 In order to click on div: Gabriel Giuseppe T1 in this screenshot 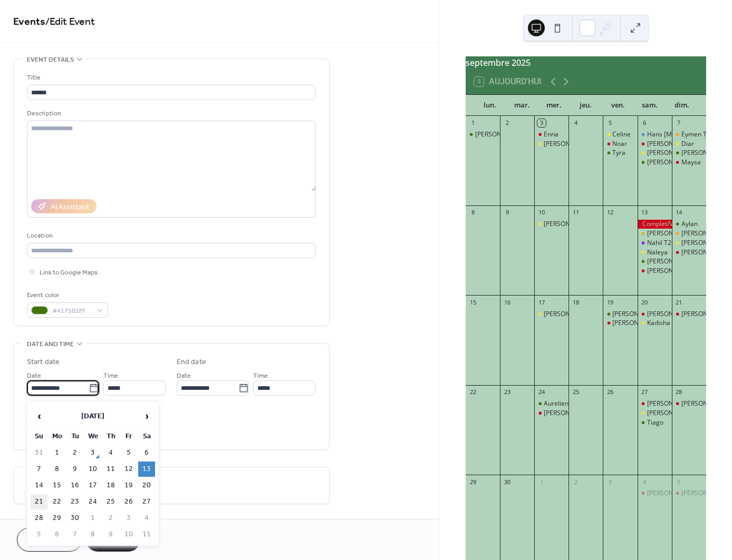, I will do `click(654, 233)`.